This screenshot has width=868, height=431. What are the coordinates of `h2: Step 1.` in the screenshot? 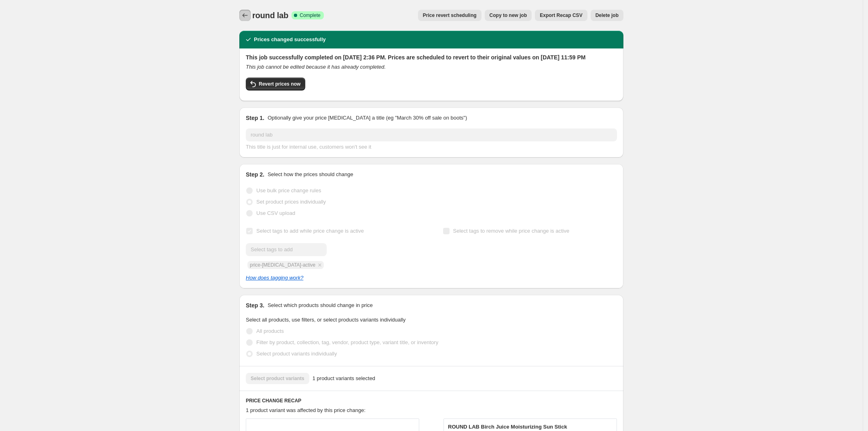 It's located at (255, 118).